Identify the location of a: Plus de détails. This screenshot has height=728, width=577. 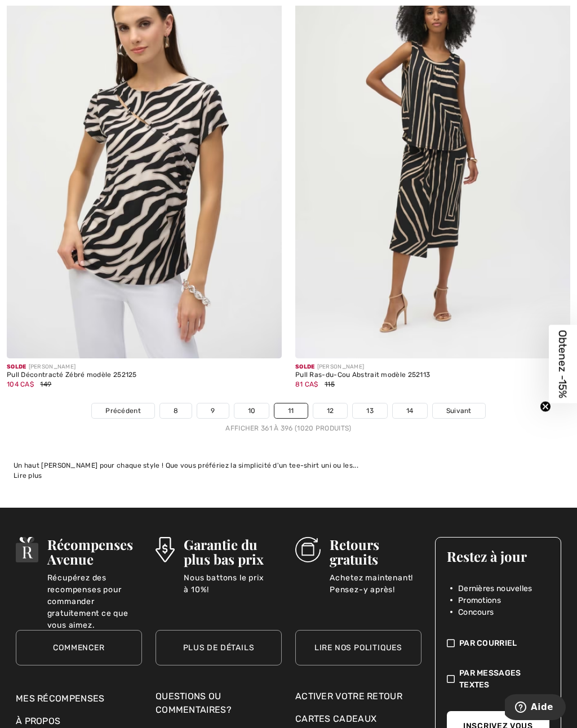
(219, 648).